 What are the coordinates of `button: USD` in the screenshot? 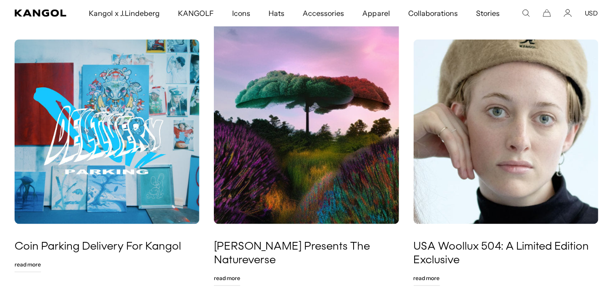 It's located at (591, 13).